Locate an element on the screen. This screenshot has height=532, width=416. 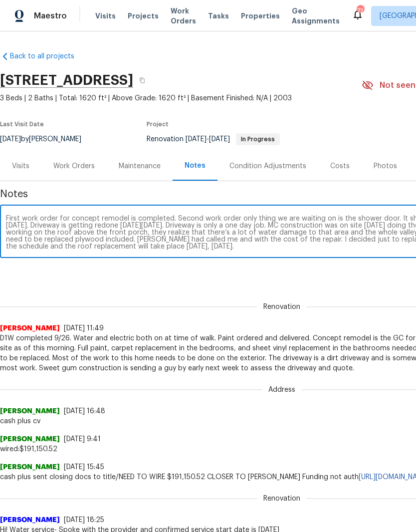
span: Geo Assignments is located at coordinates (315, 16).